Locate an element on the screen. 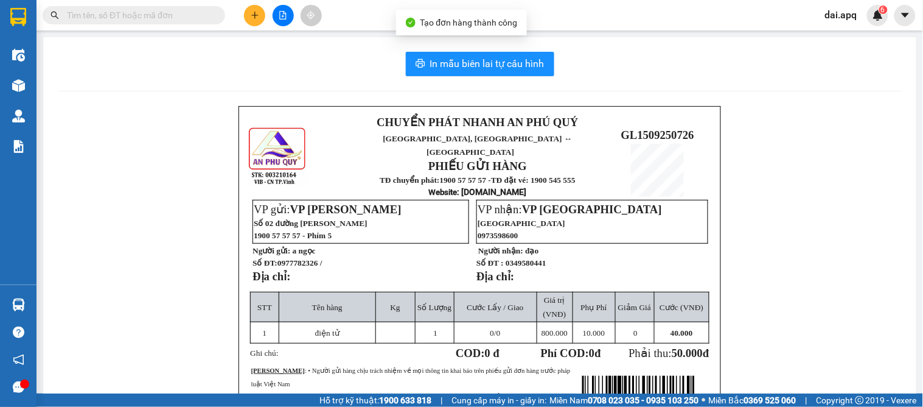 This screenshot has width=923, height=407. button: printerIn mẫu biên lai tự cấu hình is located at coordinates (480, 64).